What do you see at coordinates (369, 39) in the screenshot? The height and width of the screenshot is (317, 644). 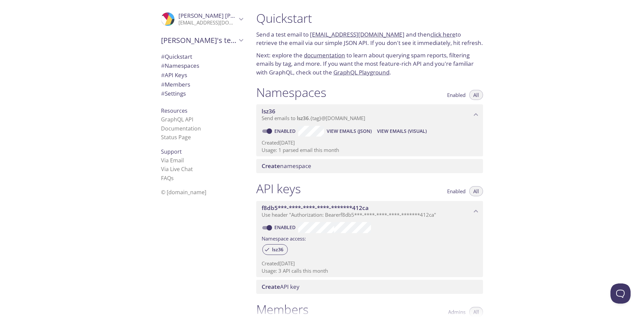 I see `p: Send a test email to and then to retrieve the email via our simple JSON API. If you don't see it ...` at bounding box center [369, 39].